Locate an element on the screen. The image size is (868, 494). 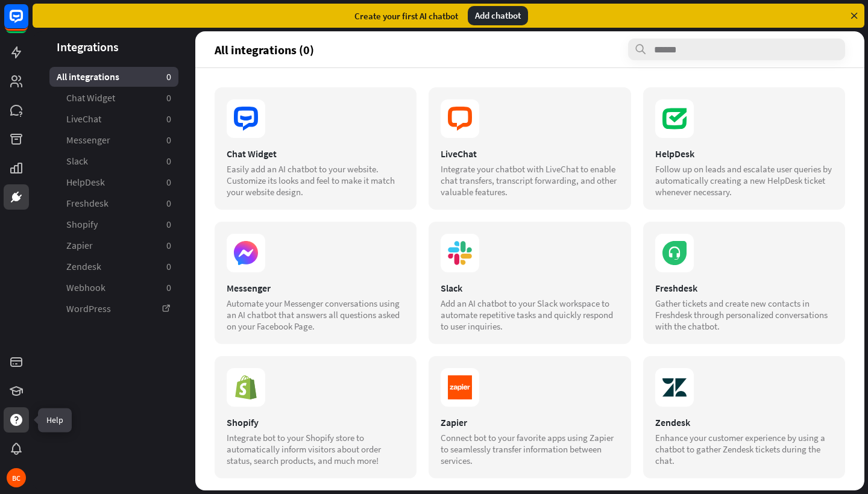
a: Shopify 0 is located at coordinates (114, 224).